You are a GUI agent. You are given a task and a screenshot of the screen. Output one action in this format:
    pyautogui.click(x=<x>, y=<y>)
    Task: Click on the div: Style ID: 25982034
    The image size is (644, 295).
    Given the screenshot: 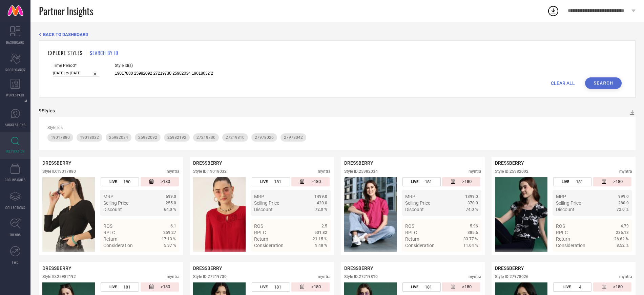 What is the action you would take?
    pyautogui.click(x=361, y=171)
    